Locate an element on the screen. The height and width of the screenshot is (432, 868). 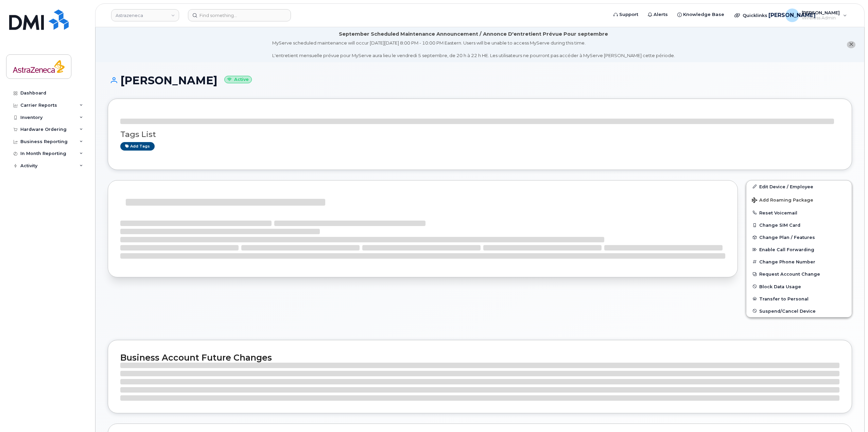
button: Transfer to Personal is located at coordinates (799, 299).